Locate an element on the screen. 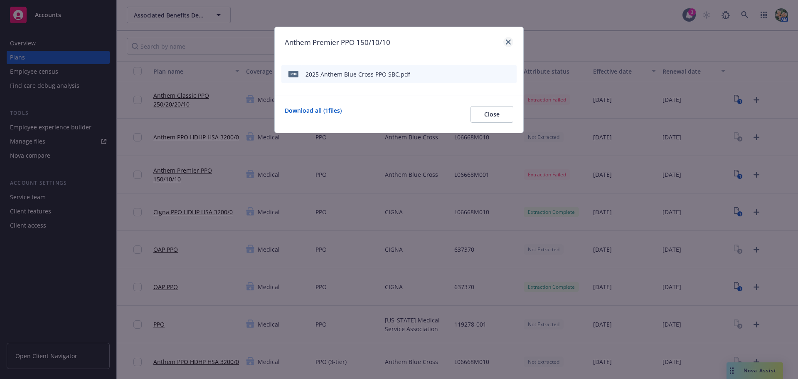  span: pdf is located at coordinates (294, 74).